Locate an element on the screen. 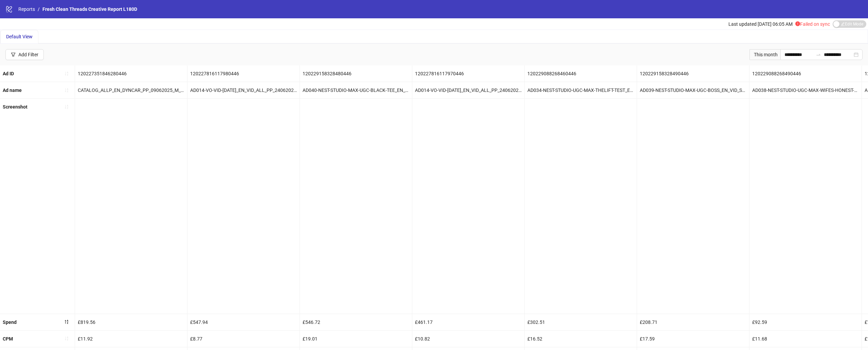 The image size is (868, 350). div: £819.56 is located at coordinates (131, 322).